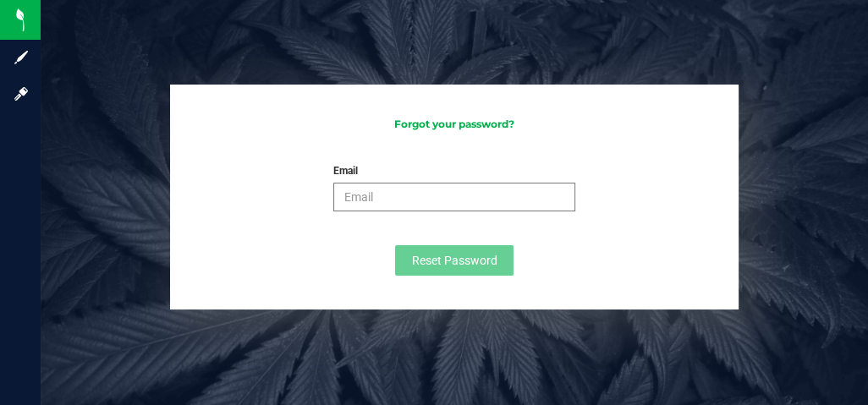 The width and height of the screenshot is (868, 405). I want to click on span: Reset Password, so click(454, 261).